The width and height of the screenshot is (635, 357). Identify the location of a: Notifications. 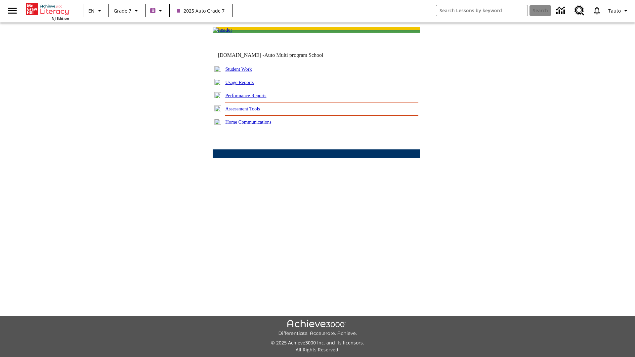
(597, 11).